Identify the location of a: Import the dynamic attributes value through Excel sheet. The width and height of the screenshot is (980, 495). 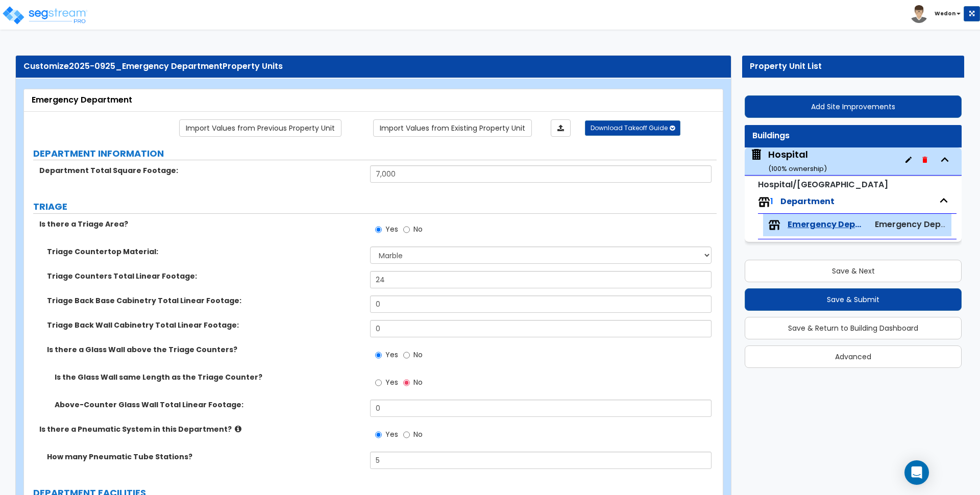
(561, 128).